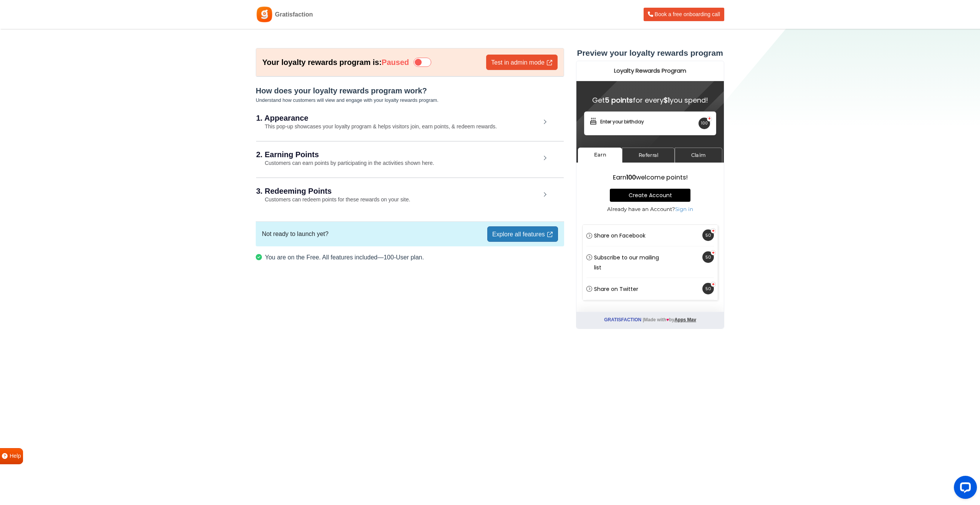  Describe the element at coordinates (398, 154) in the screenshot. I see `h2: 2. Earning Points` at that location.